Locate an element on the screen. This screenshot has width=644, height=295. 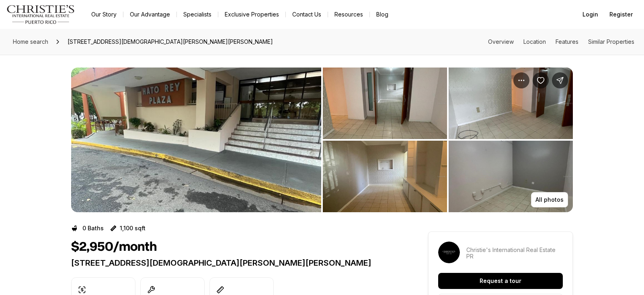
a: Our Advantage is located at coordinates (150, 15).